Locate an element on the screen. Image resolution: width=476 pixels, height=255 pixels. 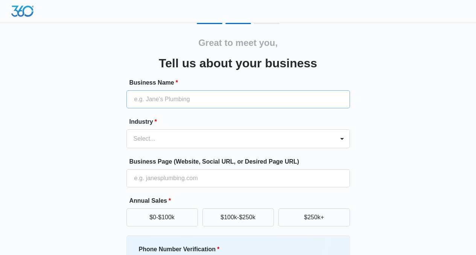
label: Phone Number Verification is located at coordinates (210, 250).